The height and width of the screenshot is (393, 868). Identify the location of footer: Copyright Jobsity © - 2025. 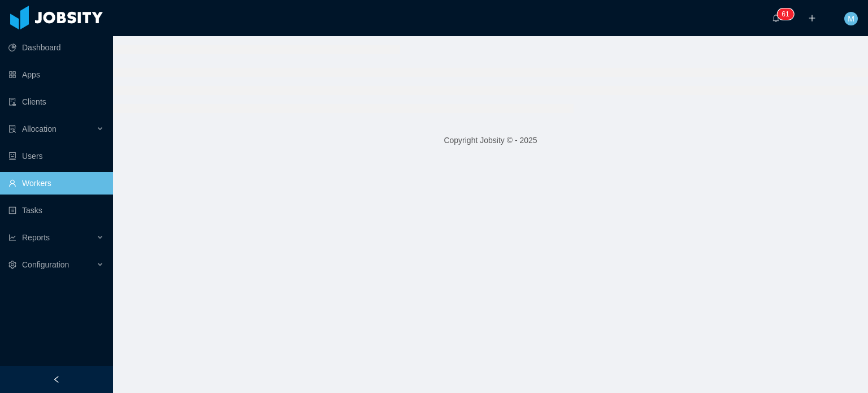
(491, 140).